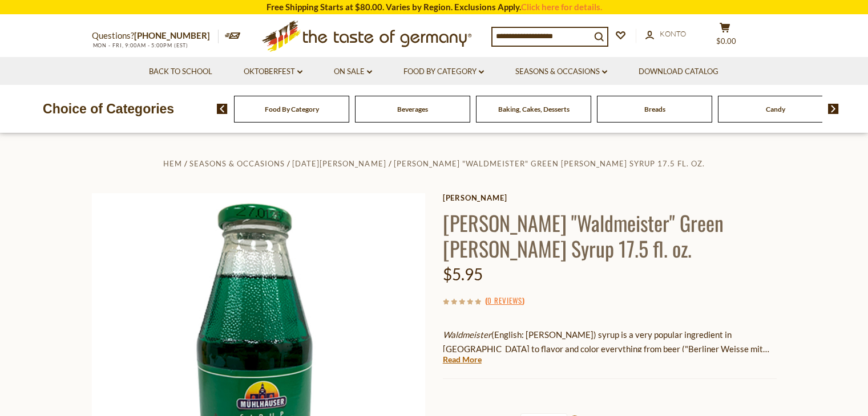 The image size is (868, 416). I want to click on span: Candy, so click(775, 109).